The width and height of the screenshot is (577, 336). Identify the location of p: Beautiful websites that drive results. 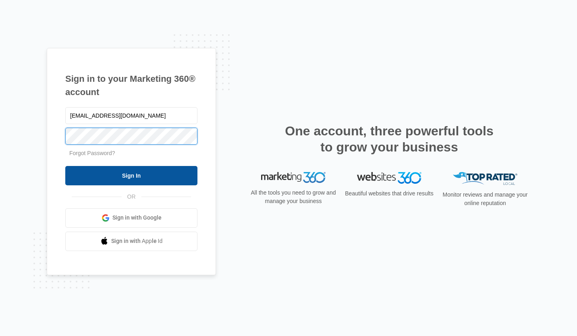
(389, 193).